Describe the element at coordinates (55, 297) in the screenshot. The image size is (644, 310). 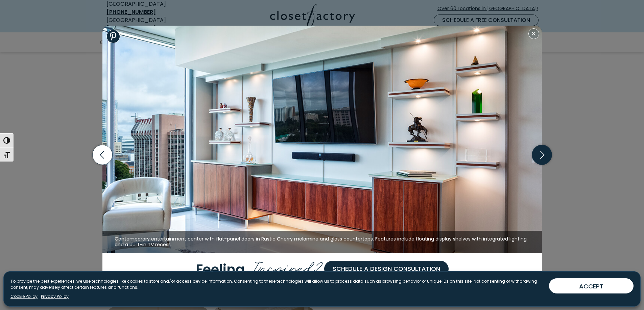
I see `a: Privacy Policy` at that location.